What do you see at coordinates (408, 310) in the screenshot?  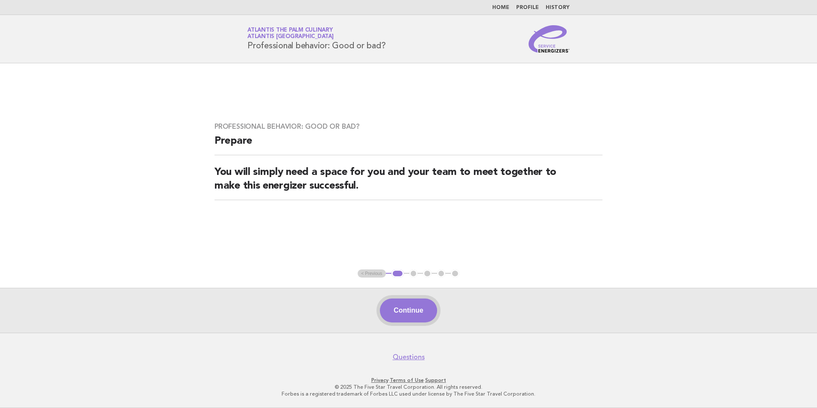 I see `button: Continue` at bounding box center [408, 310].